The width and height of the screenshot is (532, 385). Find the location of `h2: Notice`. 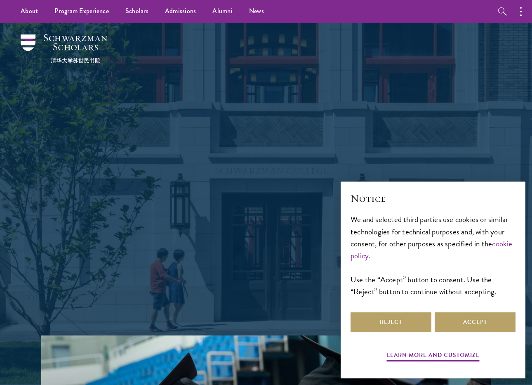

h2: Notice is located at coordinates (433, 199).